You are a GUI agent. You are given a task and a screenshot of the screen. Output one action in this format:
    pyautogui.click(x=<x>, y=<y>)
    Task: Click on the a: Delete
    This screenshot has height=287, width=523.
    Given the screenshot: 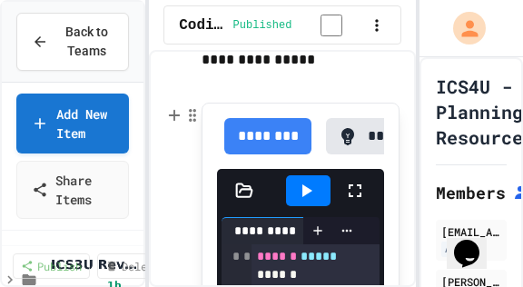 What is the action you would take?
    pyautogui.click(x=132, y=266)
    